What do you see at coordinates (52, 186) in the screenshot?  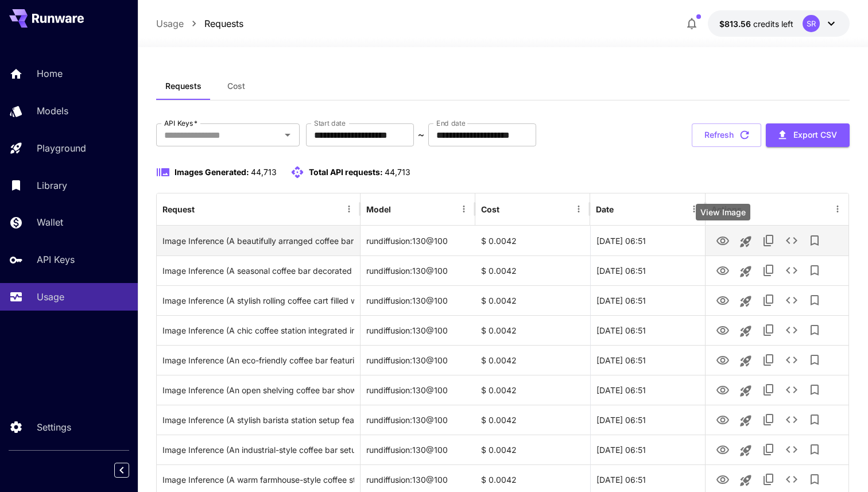 I see `p: Library` at bounding box center [52, 186].